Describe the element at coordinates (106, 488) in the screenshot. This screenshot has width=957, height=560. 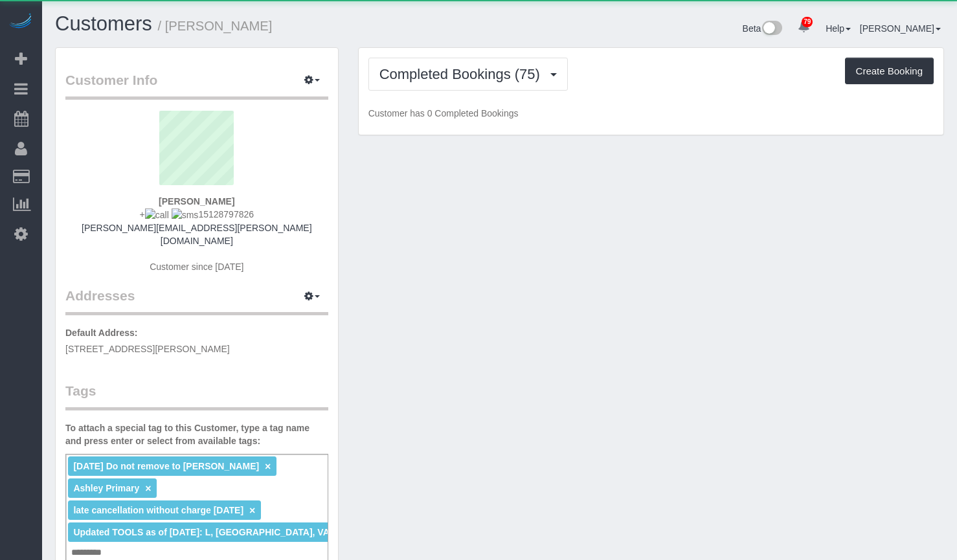
I see `span: Ashley Primary` at that location.